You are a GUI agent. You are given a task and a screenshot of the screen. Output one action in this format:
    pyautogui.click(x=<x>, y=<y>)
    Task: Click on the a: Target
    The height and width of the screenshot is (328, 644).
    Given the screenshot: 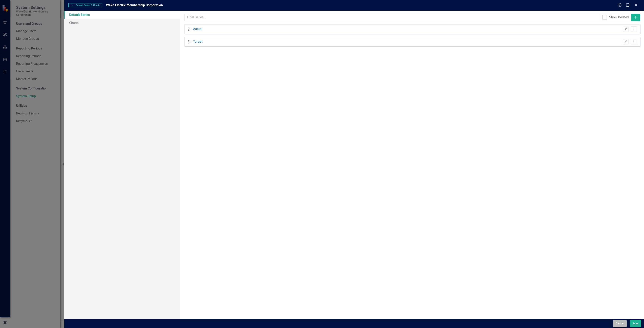 What is the action you would take?
    pyautogui.click(x=198, y=41)
    